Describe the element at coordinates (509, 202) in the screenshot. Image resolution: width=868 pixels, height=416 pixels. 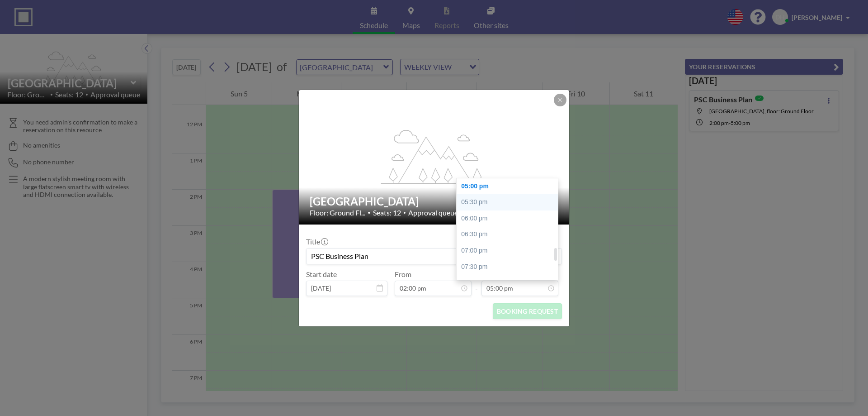
I see `div: 05:30 pm` at that location.